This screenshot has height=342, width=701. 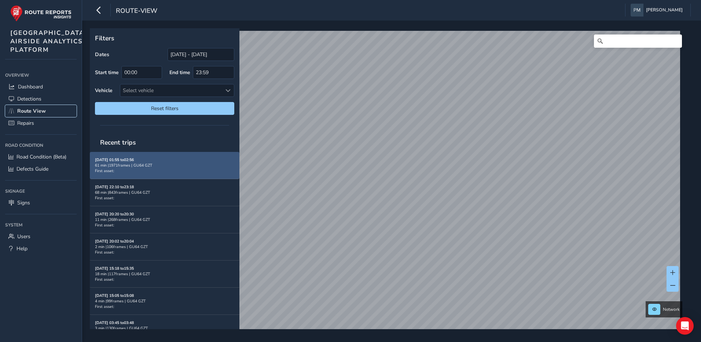 What do you see at coordinates (29, 99) in the screenshot?
I see `span: Detections` at bounding box center [29, 99].